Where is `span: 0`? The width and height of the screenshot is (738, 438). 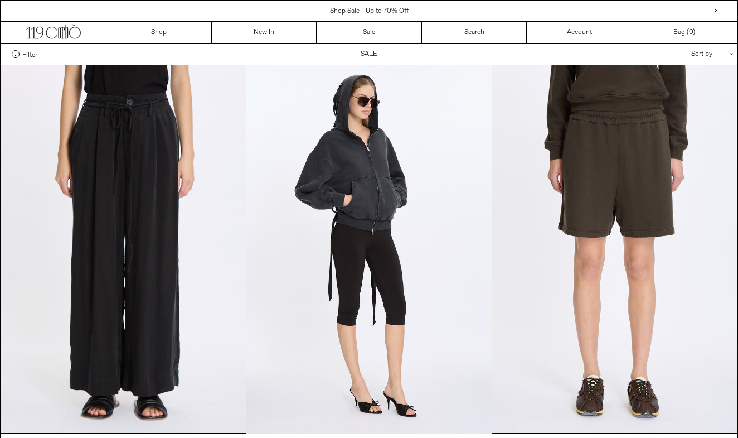
span: 0 is located at coordinates (691, 32).